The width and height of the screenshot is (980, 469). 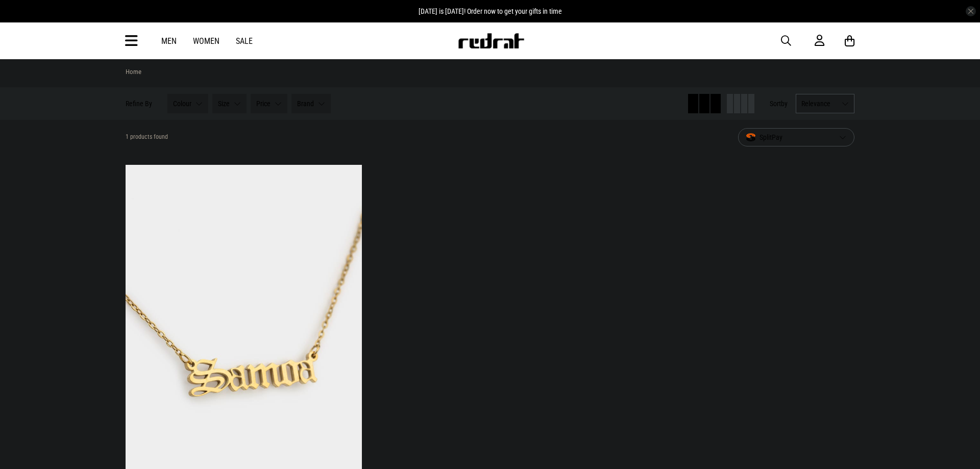 I want to click on p: Refine By, so click(x=139, y=104).